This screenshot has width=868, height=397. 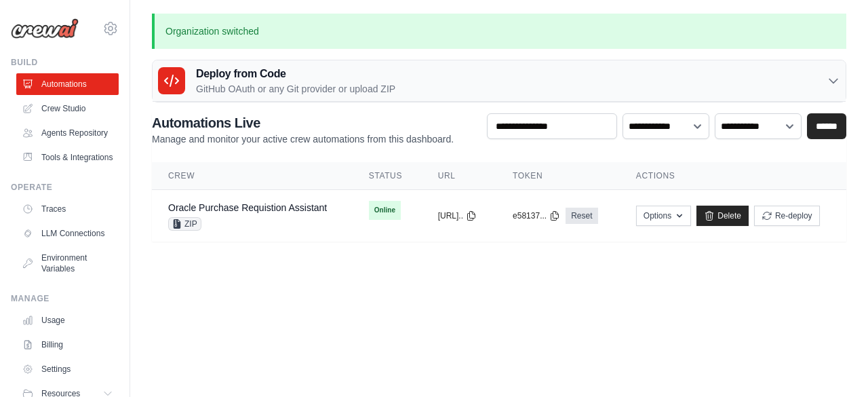 I want to click on a: Automations, so click(x=67, y=84).